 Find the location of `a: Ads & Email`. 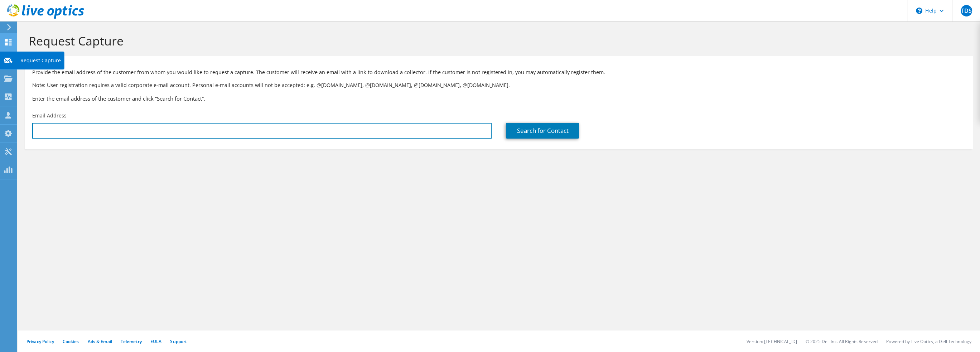

a: Ads & Email is located at coordinates (100, 340).